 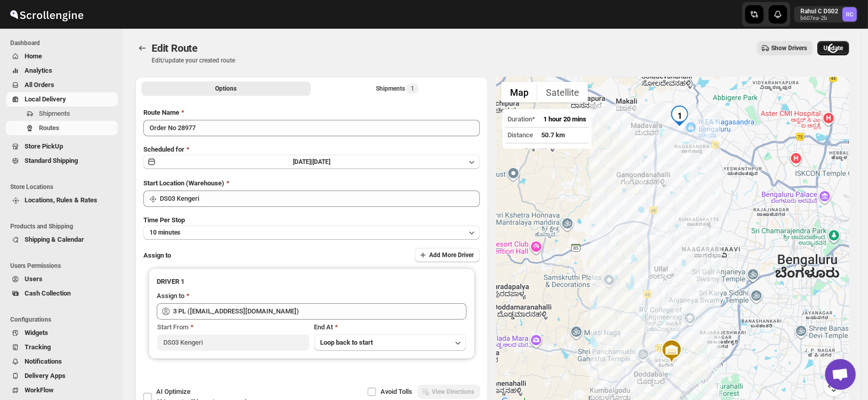 I want to click on button: Shipping & Calendar, so click(x=62, y=239).